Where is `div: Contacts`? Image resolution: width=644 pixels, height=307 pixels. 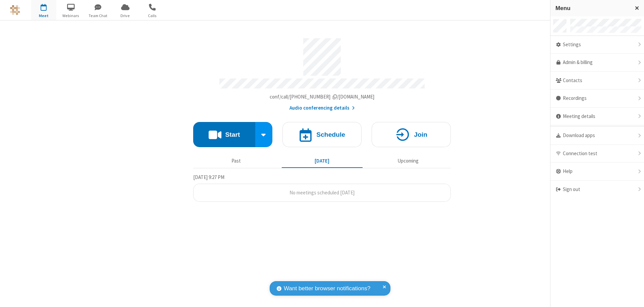 div: Contacts is located at coordinates (597, 81).